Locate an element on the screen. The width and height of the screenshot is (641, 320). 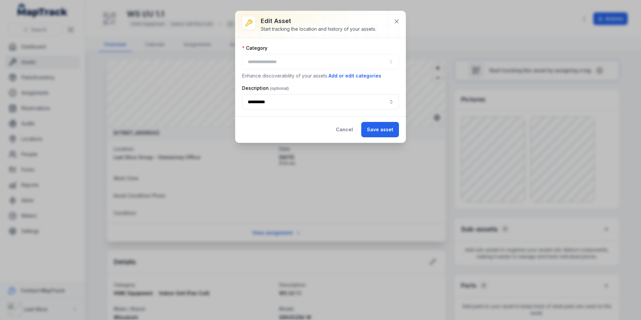
label: Description is located at coordinates (265, 88).